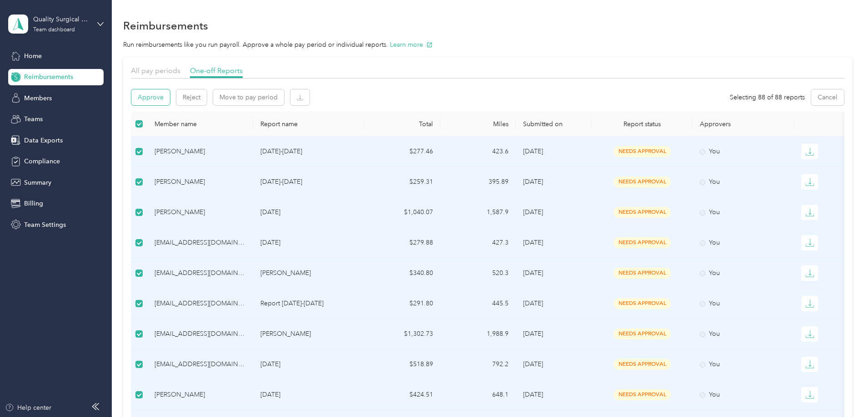 The width and height of the screenshot is (868, 417). What do you see at coordinates (478, 243) in the screenshot?
I see `td: 427.3` at bounding box center [478, 243].